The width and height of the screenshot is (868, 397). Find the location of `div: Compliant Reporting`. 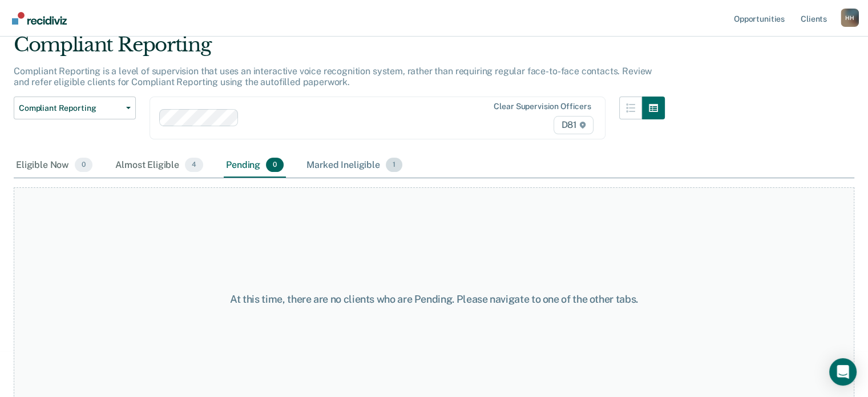

div: Compliant Reporting is located at coordinates (339, 49).